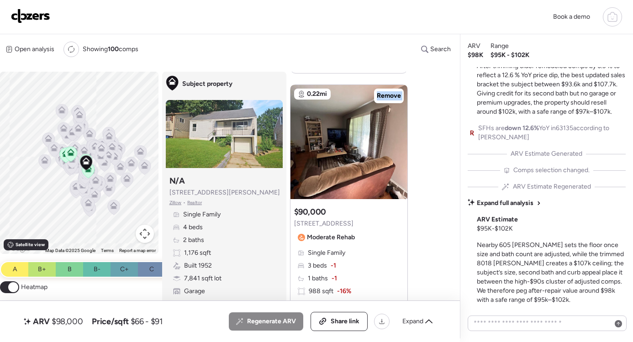 The image size is (633, 342). Describe the element at coordinates (505, 203) in the screenshot. I see `span: Expand full analysis` at that location.